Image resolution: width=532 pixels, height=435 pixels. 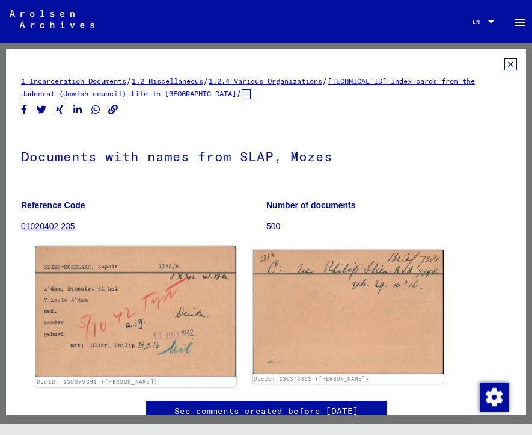 What do you see at coordinates (266, 155) in the screenshot?
I see `h1: Documents with names from SLAP, Mozes` at bounding box center [266, 155].